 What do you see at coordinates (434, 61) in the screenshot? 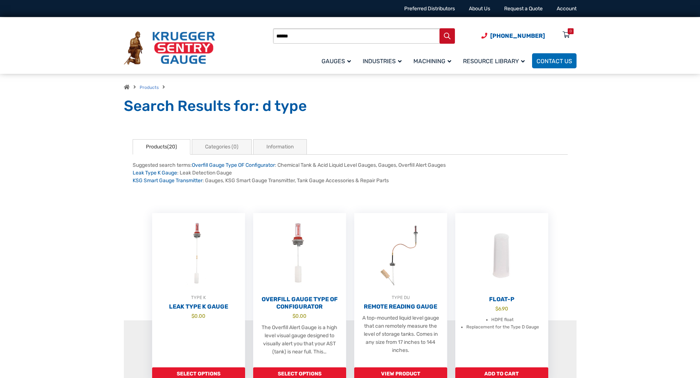
I see `a: Machining` at bounding box center [434, 61].